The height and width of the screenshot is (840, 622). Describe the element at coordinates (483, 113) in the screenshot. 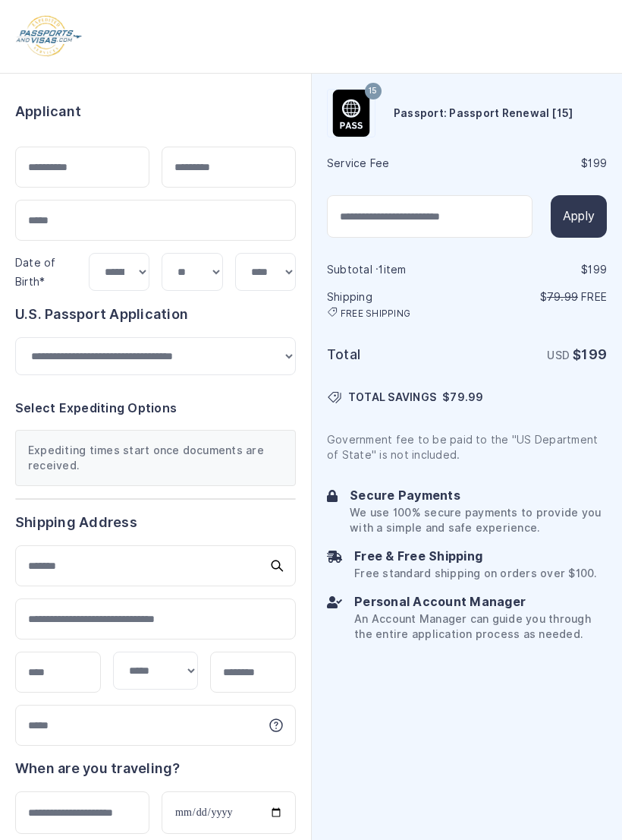

I see `h6: Passport: Passport Renewal [15]` at that location.